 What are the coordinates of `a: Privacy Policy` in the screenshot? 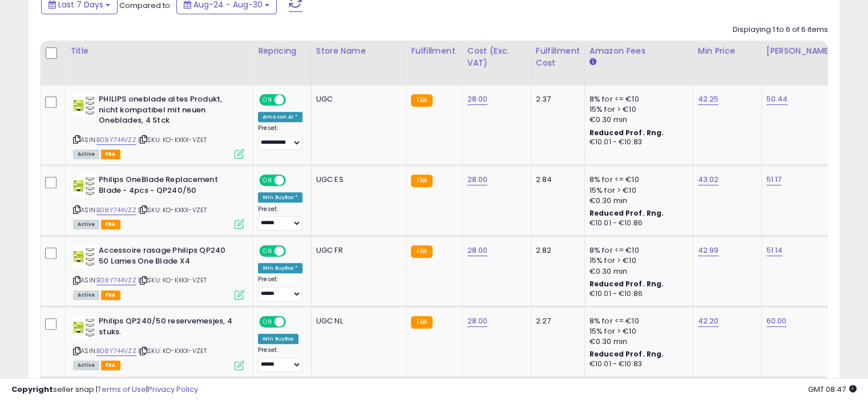 It's located at (173, 389).